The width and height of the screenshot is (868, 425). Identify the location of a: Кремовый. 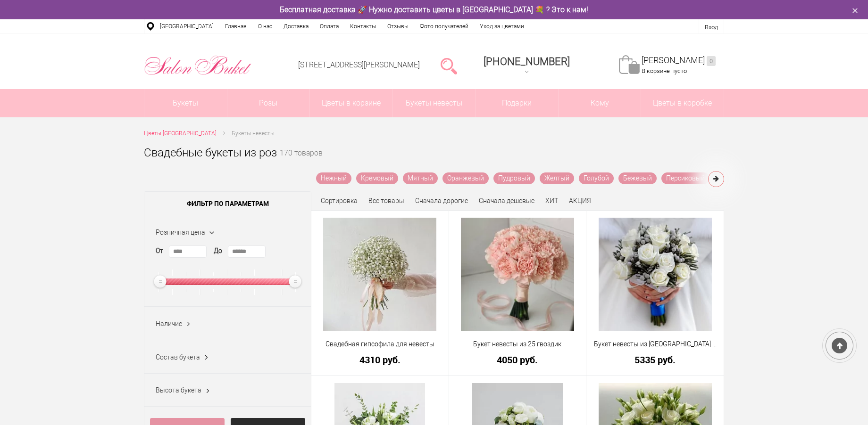
(377, 178).